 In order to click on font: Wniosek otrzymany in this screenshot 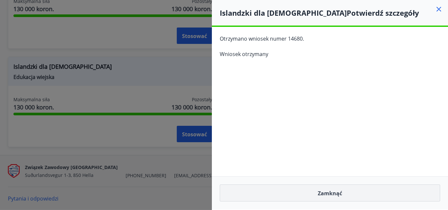, I will do `click(244, 54)`.